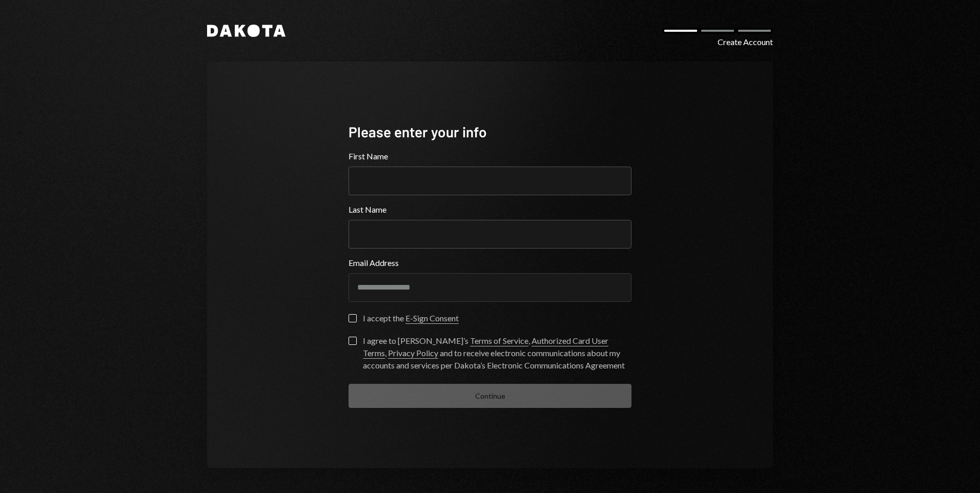 The image size is (980, 493). Describe the element at coordinates (746, 42) in the screenshot. I see `div: Create Account` at that location.